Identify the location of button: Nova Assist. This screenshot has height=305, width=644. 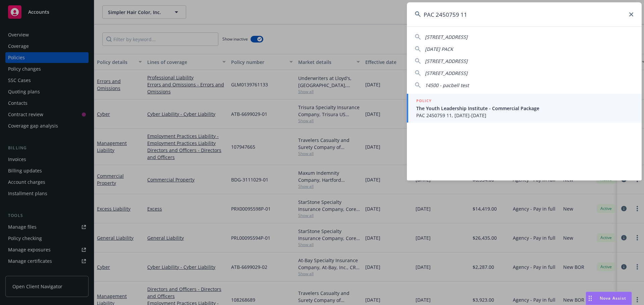
(609, 298).